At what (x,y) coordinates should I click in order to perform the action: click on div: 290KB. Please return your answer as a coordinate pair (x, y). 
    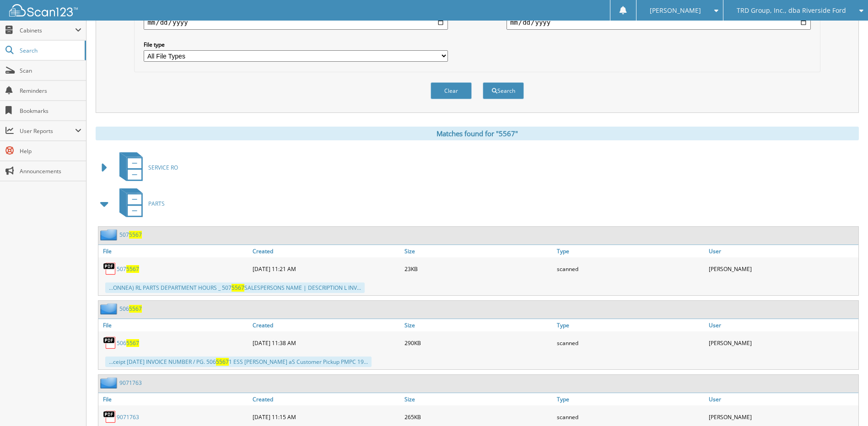
    Looking at the image, I should click on (478, 343).